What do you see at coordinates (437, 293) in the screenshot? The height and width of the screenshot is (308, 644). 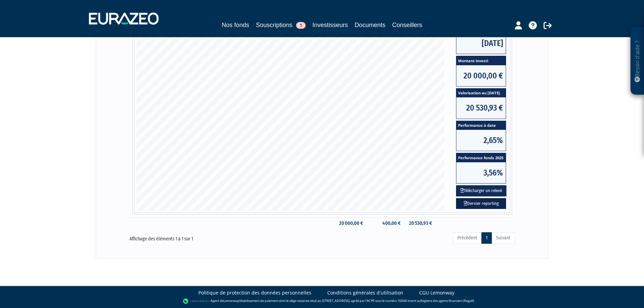 I see `a: CGU Lemonway` at bounding box center [437, 293].